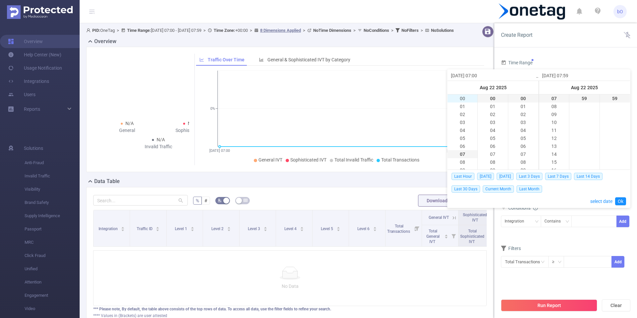 The image size is (637, 318). Describe the element at coordinates (181, 229) in the screenshot. I see `span: Level 1` at that location.